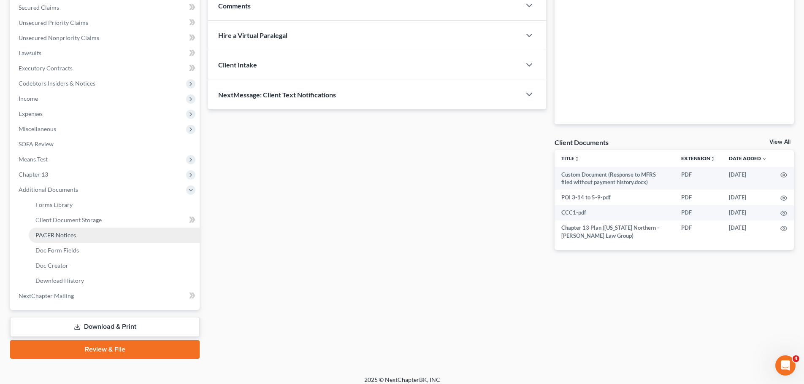 This screenshot has height=384, width=804. I want to click on a: Forms Library, so click(114, 205).